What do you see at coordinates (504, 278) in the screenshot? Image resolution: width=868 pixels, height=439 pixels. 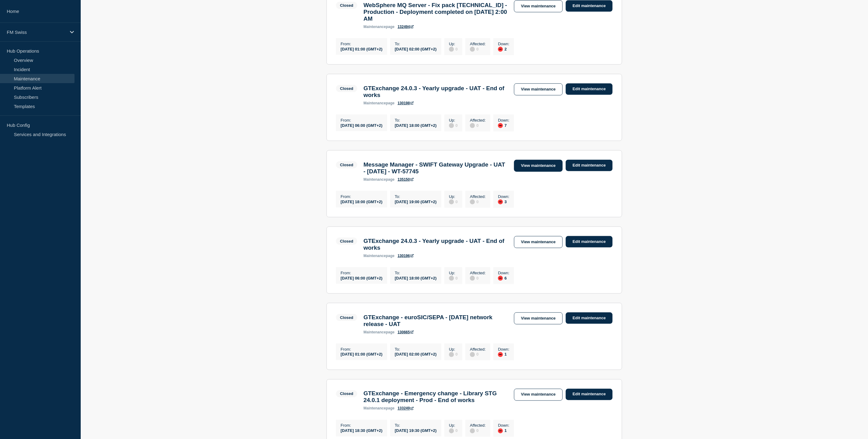 I see `div: 6` at bounding box center [504, 278].